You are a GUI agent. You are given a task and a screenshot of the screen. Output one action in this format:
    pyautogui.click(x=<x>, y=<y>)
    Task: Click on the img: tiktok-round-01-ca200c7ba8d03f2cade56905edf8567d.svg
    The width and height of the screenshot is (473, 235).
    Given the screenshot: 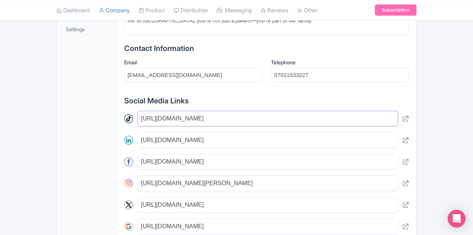 What is the action you would take?
    pyautogui.click(x=129, y=119)
    